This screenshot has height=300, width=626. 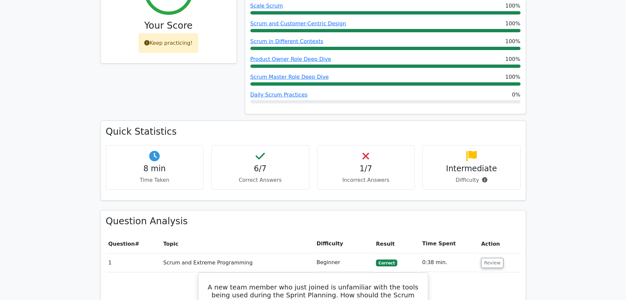 I want to click on a: Scrum and Customer-Centric Design, so click(x=299, y=23).